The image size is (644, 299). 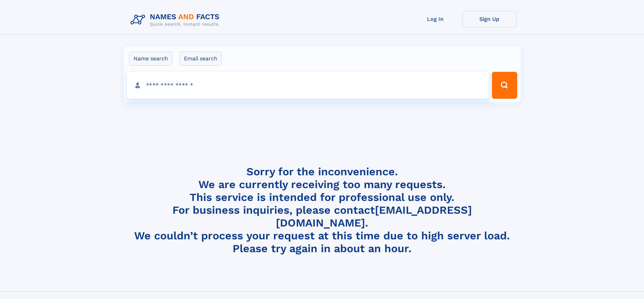 What do you see at coordinates (322, 210) in the screenshot?
I see `h4: Sorry for the inconvenience. We are currently receiving too many requests. This service is intend...` at bounding box center [322, 210].